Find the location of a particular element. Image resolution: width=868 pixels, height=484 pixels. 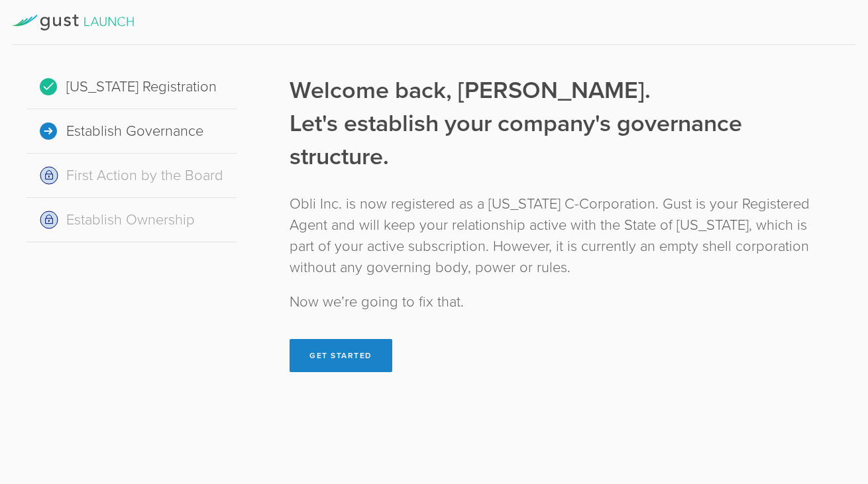

div: Let's establish your company's governance structure. is located at coordinates (555, 140).